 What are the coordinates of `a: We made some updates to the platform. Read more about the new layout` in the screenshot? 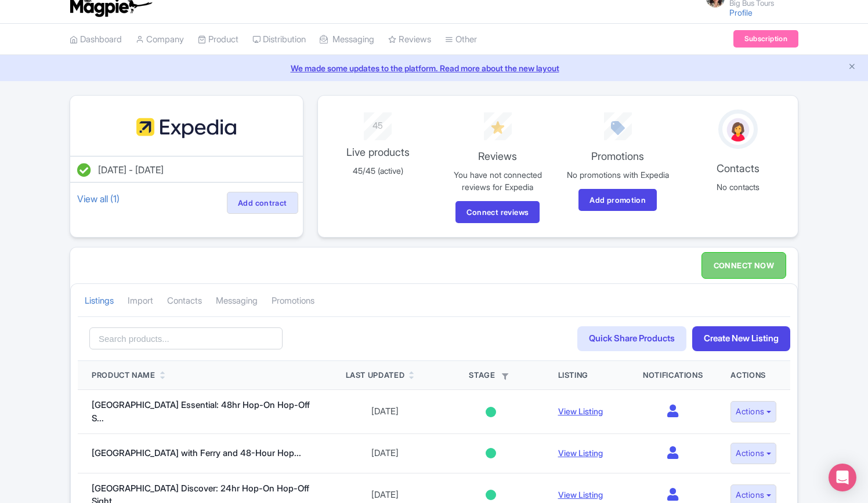 It's located at (434, 67).